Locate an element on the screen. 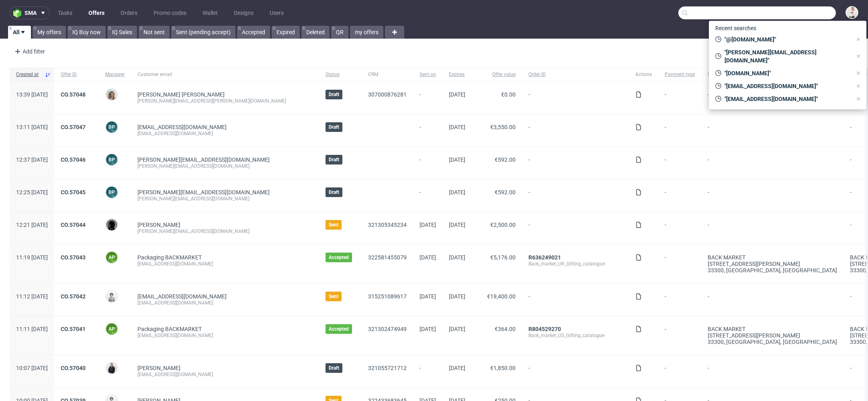 This screenshot has height=401, width=868. a: Promo codes is located at coordinates (170, 13).